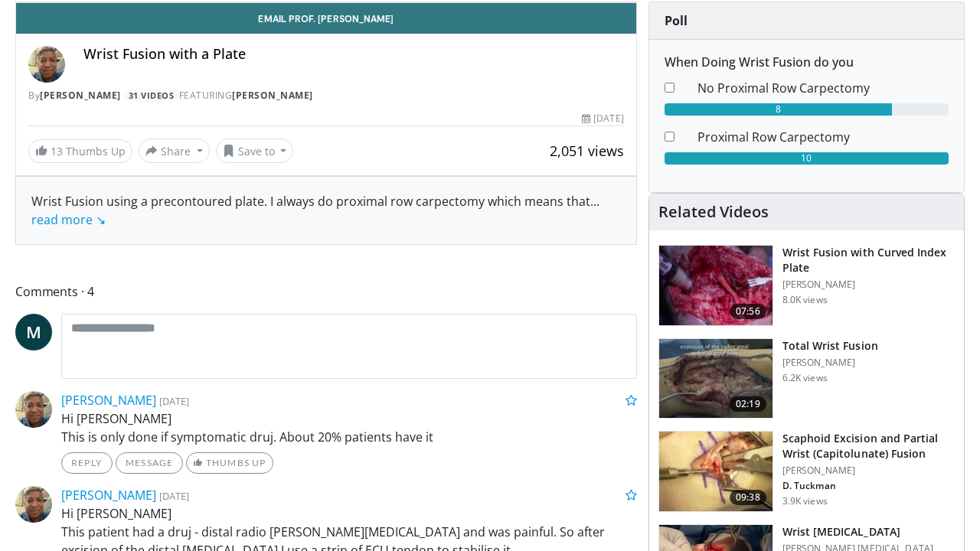 This screenshot has width=980, height=551. I want to click on div: Wrist Fusion using a precontoured plate. I always do proximal row carpectomy which means that, so click(326, 210).